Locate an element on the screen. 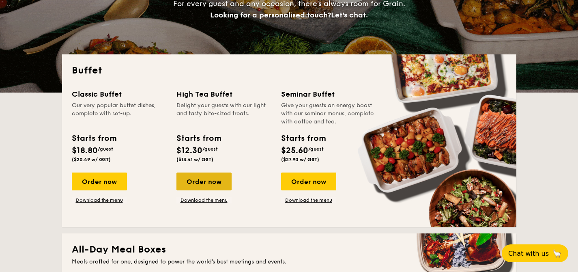  span: ($27.90 w/ GST) is located at coordinates (300, 160).